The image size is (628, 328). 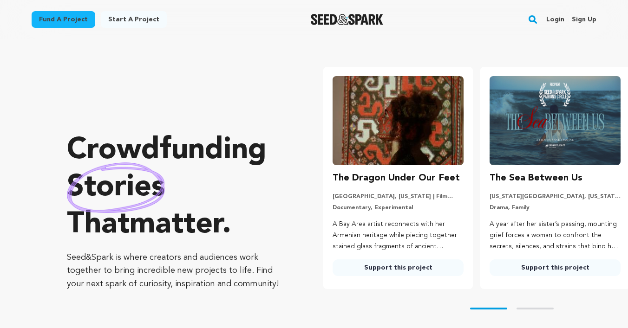 What do you see at coordinates (347, 20) in the screenshot?
I see `a: Seed&Spark Homepage` at bounding box center [347, 20].